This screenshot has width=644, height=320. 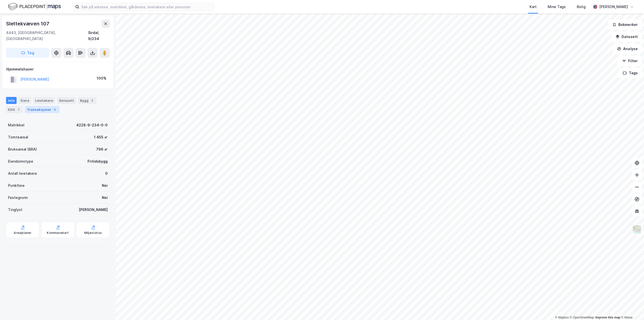 I want to click on div: Hjemmelshaver, so click(x=58, y=69).